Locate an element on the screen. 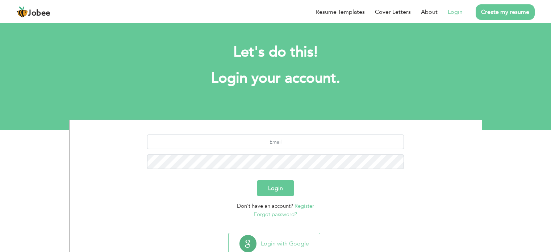 Image resolution: width=551 pixels, height=252 pixels. h1: Login your account. is located at coordinates (276, 78).